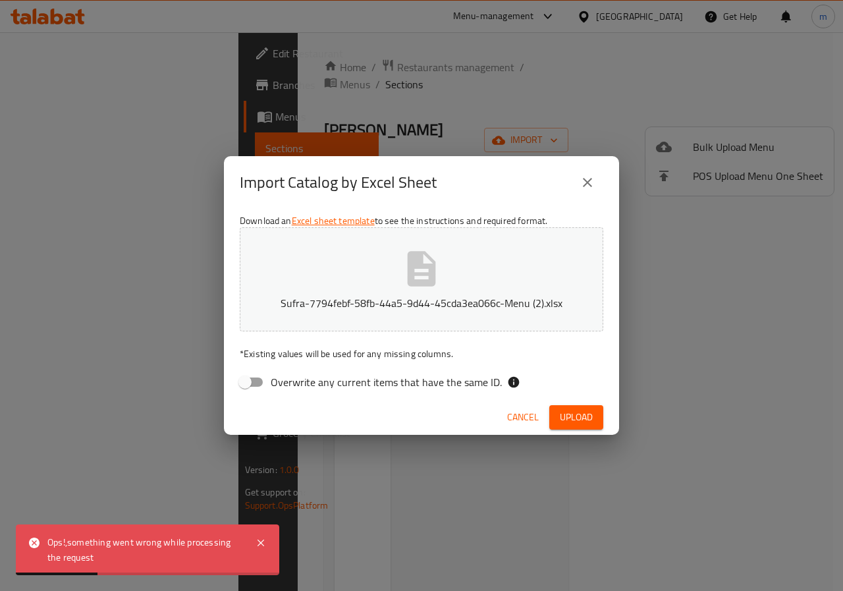 Image resolution: width=843 pixels, height=591 pixels. I want to click on span: Cancel, so click(523, 417).